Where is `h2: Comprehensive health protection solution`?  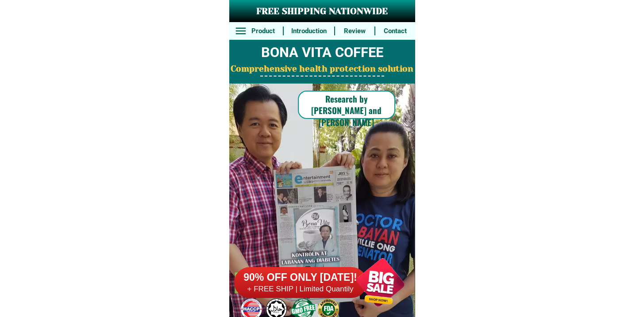 h2: Comprehensive health protection solution is located at coordinates (322, 69).